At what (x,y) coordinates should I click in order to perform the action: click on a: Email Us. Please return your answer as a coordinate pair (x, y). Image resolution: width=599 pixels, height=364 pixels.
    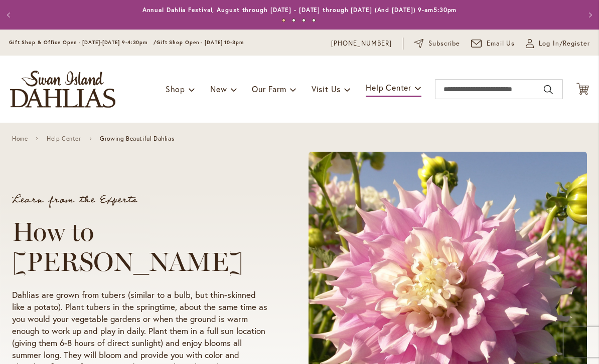
    Looking at the image, I should click on (494, 44).